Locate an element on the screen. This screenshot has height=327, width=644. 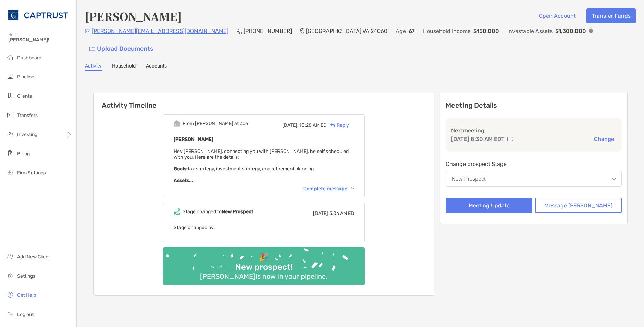
a: Household is located at coordinates (124, 67).